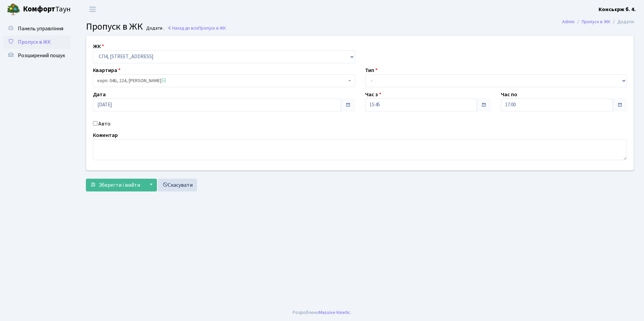 This screenshot has width=644, height=321. What do you see at coordinates (598, 22) in the screenshot?
I see `nav: breadcrumb` at bounding box center [598, 22].